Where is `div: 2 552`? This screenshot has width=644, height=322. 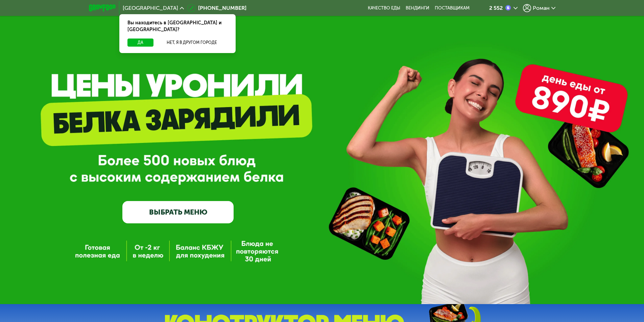
div: 2 552 is located at coordinates (496, 8).